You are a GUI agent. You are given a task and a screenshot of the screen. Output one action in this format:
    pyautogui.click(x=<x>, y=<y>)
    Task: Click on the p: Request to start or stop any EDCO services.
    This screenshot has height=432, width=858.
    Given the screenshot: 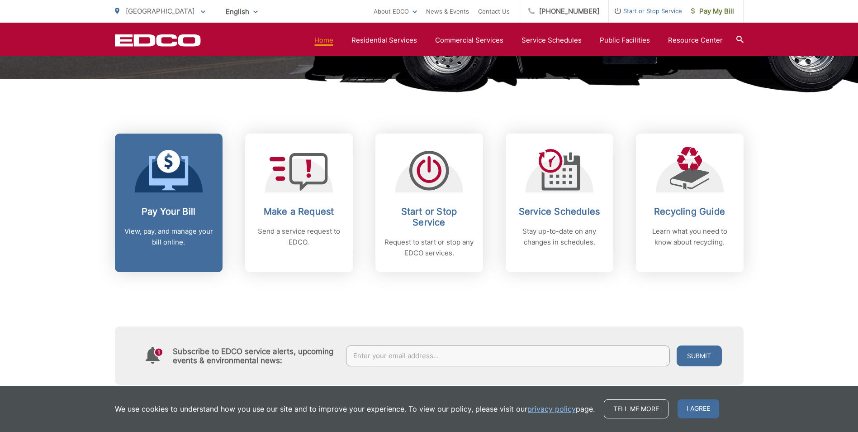 What is the action you would take?
    pyautogui.click(x=429, y=247)
    